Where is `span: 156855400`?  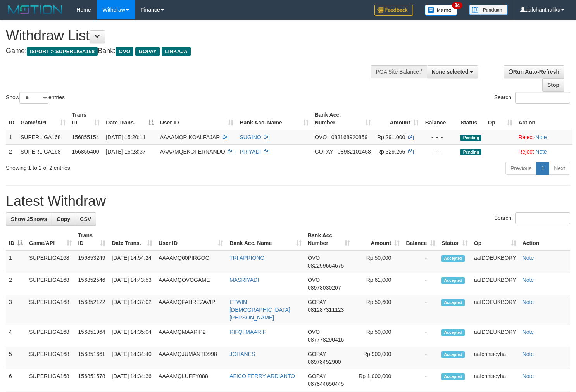 span: 156855400 is located at coordinates (85, 152).